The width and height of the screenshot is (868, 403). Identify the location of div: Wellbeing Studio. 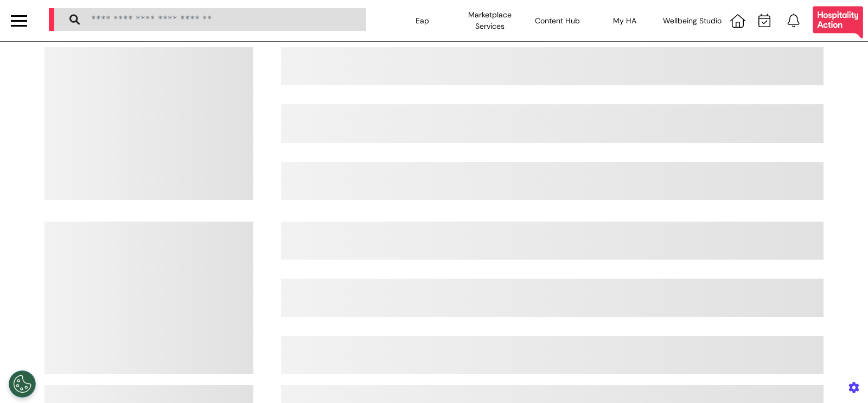
(692, 21).